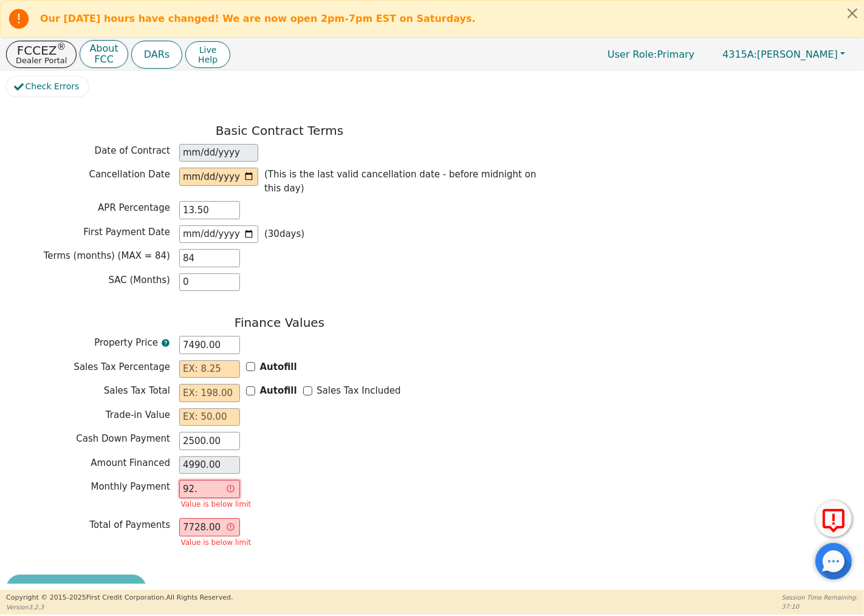  I want to click on span: Property Price, so click(126, 342).